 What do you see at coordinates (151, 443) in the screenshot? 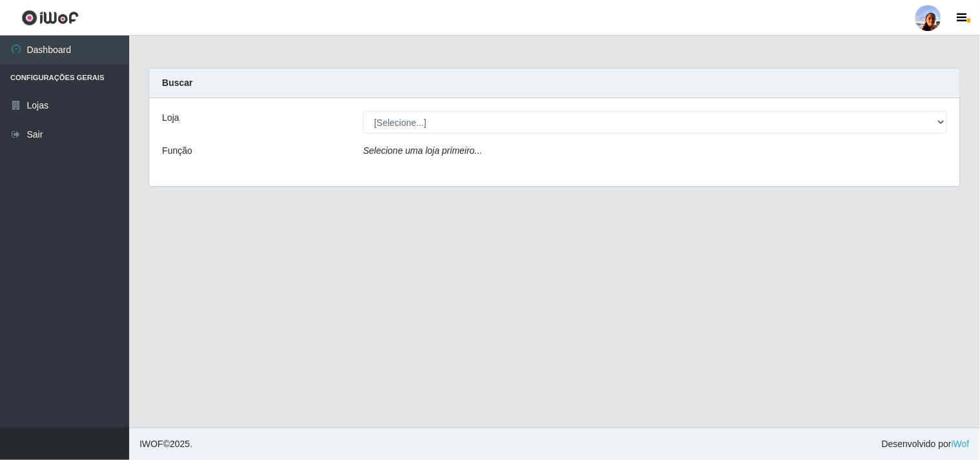
I see `span: IWOF` at bounding box center [151, 443].